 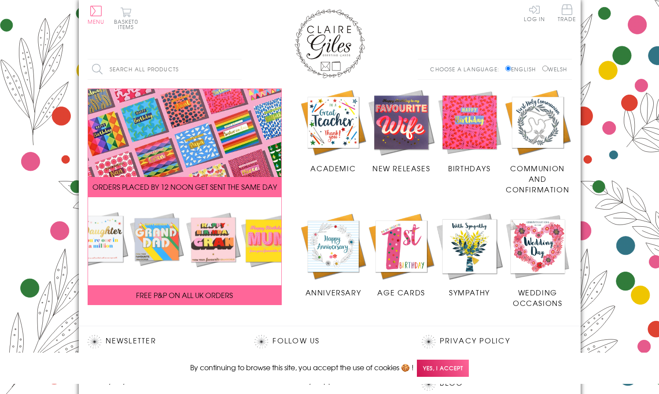 I want to click on span: ORDERS PLACED BY 12 NOON GET SENT THE SAME DAY, so click(x=185, y=187).